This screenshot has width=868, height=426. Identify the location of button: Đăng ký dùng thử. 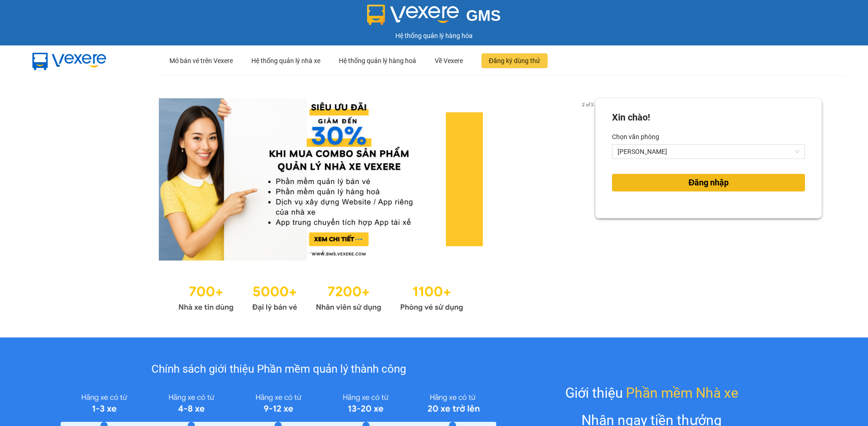
(514, 61).